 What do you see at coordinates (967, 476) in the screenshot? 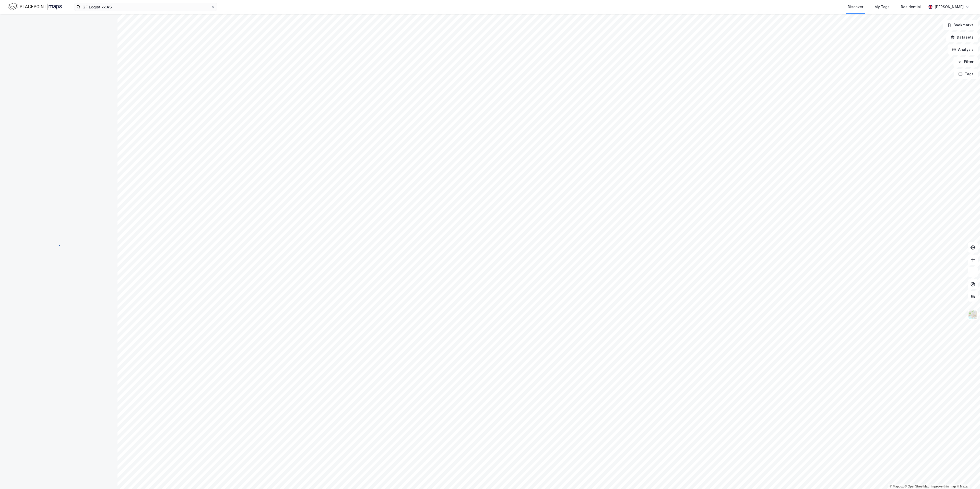
I see `div: Chat Widget` at bounding box center [967, 476].